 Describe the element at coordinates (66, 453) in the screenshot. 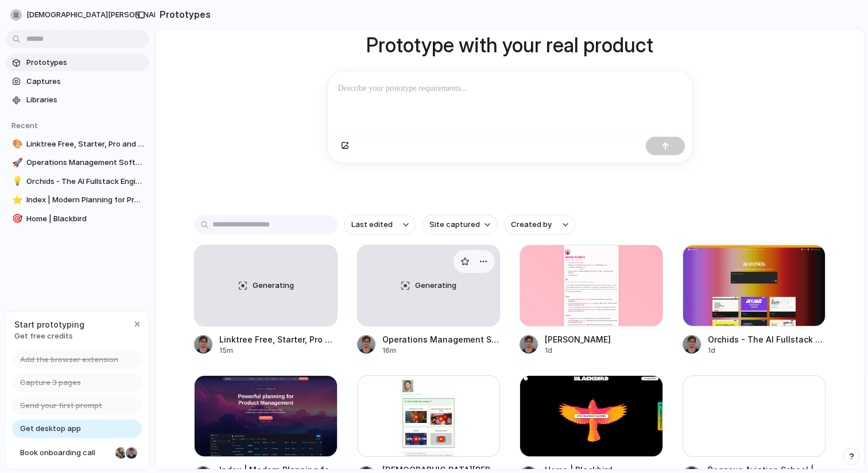

I see `span: Book onboarding call` at that location.